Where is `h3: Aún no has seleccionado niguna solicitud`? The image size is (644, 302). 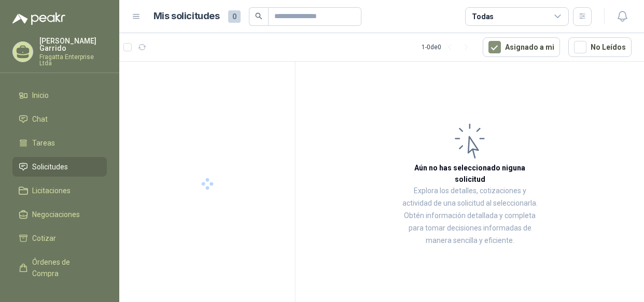
h3: Aún no has seleccionado niguna solicitud is located at coordinates (470, 173).